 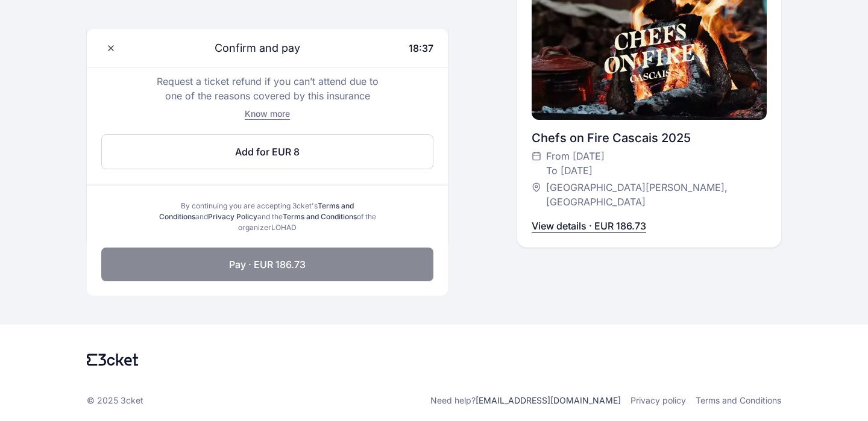 I want to click on span: Confirm and pay, so click(x=250, y=48).